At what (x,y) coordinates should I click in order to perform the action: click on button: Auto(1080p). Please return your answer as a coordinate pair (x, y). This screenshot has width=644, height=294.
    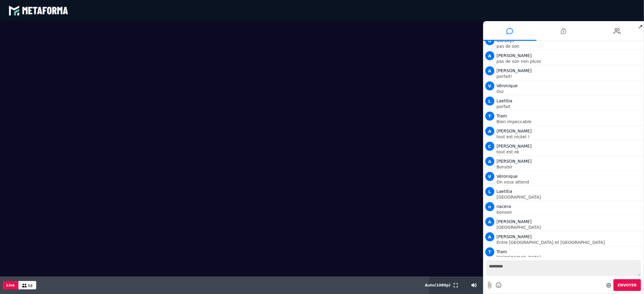
    Looking at the image, I should click on (437, 285).